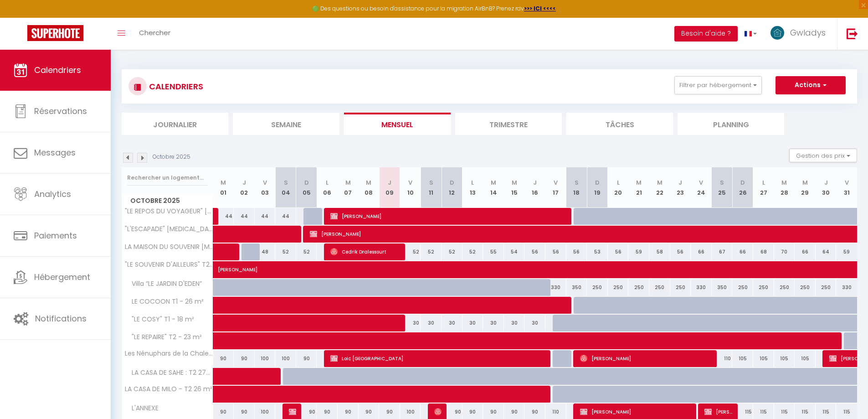 The image size is (868, 419). Describe the element at coordinates (168, 178) in the screenshot. I see `input: Rechercher un logement...` at that location.